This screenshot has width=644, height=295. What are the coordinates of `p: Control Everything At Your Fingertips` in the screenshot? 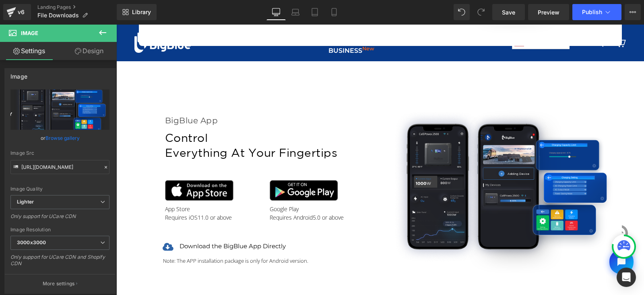 It's located at (153, 121).